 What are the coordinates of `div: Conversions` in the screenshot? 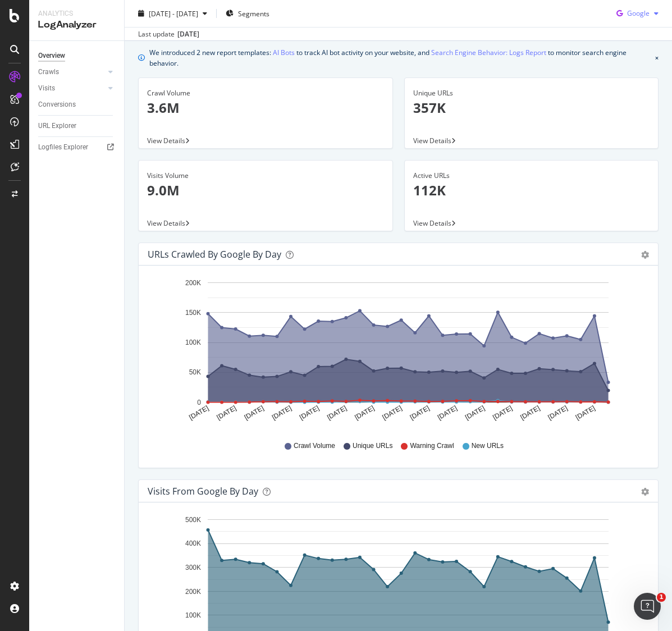 It's located at (56, 104).